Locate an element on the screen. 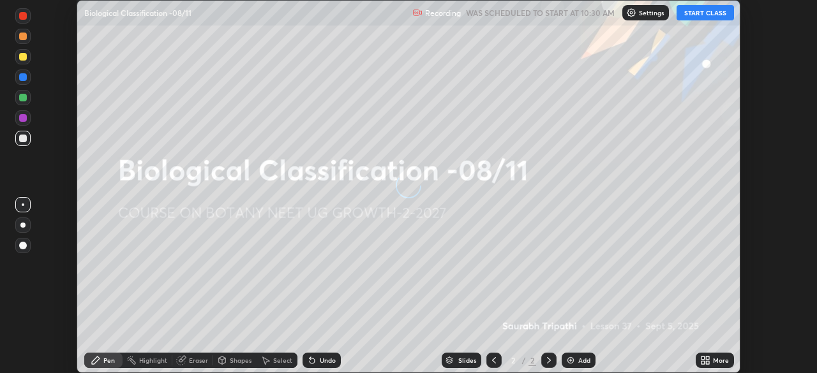 The height and width of the screenshot is (373, 817). div: Highlight is located at coordinates (153, 361).